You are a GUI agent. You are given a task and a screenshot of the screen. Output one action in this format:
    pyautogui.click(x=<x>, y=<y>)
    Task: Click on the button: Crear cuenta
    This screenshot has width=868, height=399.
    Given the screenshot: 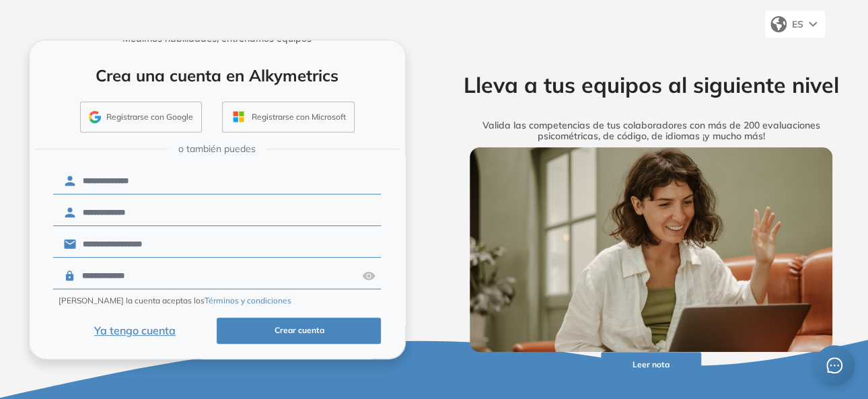 What is the action you would take?
    pyautogui.click(x=299, y=330)
    